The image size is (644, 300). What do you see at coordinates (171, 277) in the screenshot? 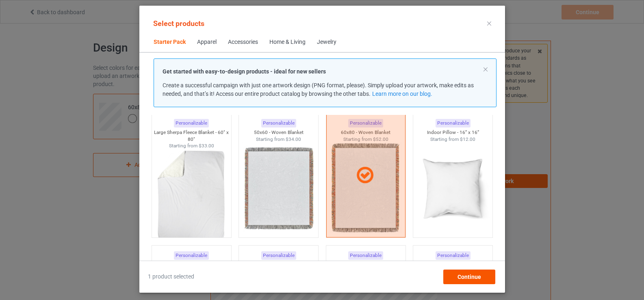
I see `span: 1 product selected` at bounding box center [171, 277].